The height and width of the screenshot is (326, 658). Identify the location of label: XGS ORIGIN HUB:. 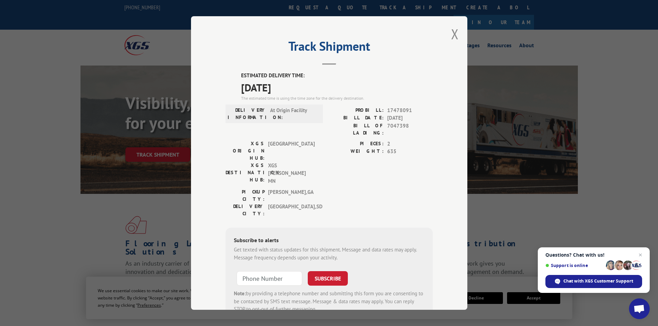
(245, 151).